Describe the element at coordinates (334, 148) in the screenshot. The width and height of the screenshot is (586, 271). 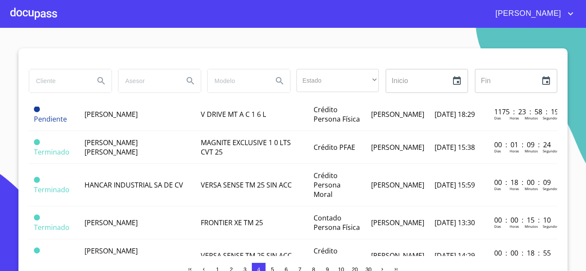
I see `span: Crédito PFAE` at that location.